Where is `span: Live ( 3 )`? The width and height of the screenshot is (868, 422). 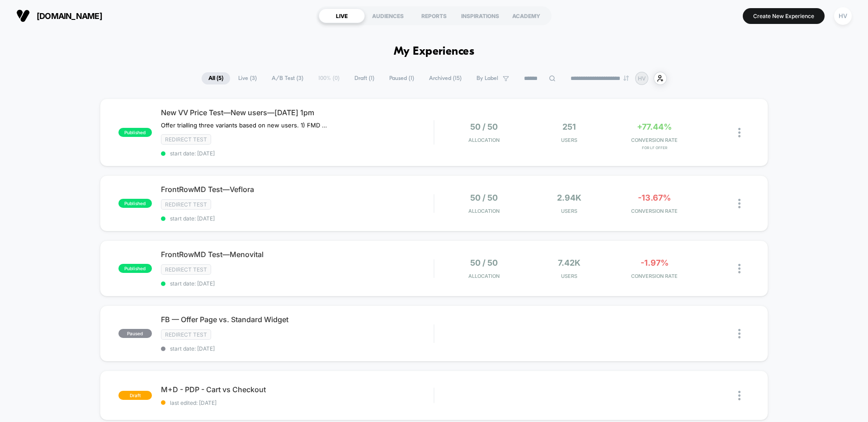
span: Live ( 3 ) is located at coordinates (247, 78).